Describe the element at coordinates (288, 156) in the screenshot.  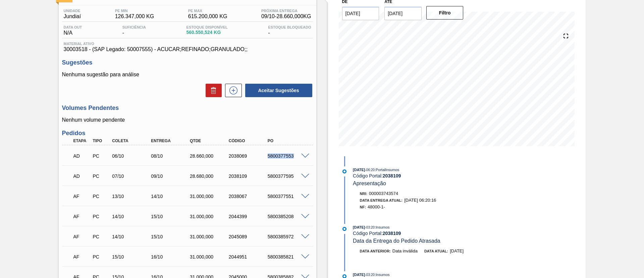
I see `div: 5800377553` at that location.